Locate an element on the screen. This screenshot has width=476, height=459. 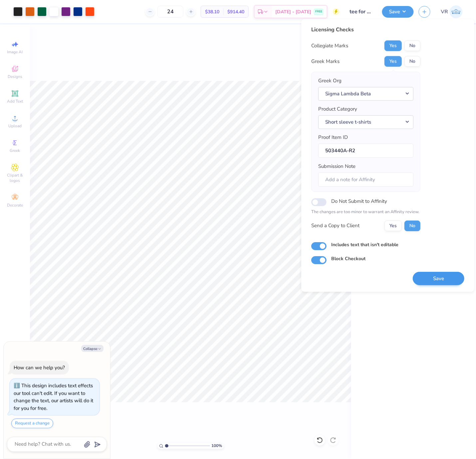
span: Image AI is located at coordinates (15, 52).